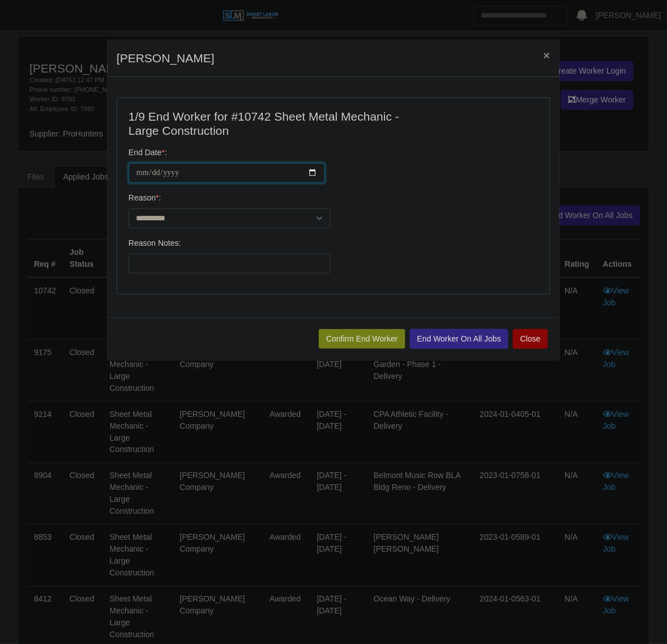 The image size is (667, 644). What do you see at coordinates (459, 339) in the screenshot?
I see `button: End Worker On All Jobs` at bounding box center [459, 339].